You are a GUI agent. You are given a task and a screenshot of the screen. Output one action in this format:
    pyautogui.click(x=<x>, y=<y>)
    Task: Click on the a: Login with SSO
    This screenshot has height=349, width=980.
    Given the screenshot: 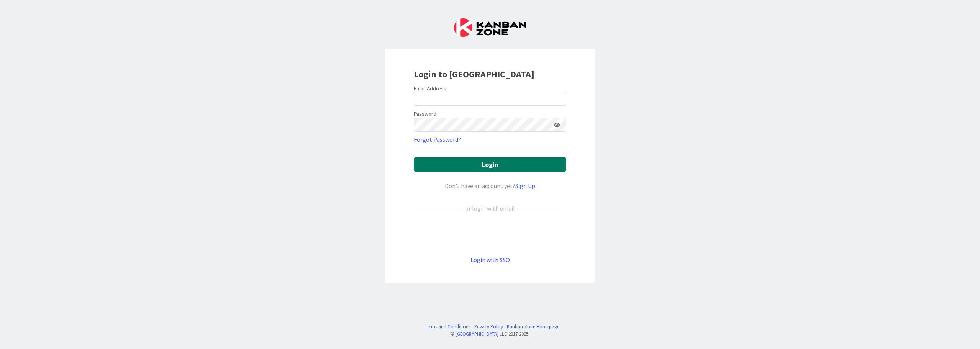 What is the action you would take?
    pyautogui.click(x=490, y=260)
    